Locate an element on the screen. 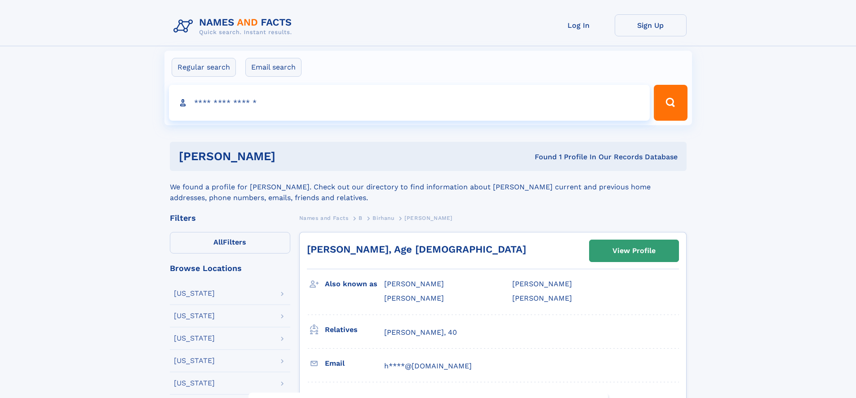 Image resolution: width=856 pixels, height=398 pixels. button: Search Button is located at coordinates (670, 103).